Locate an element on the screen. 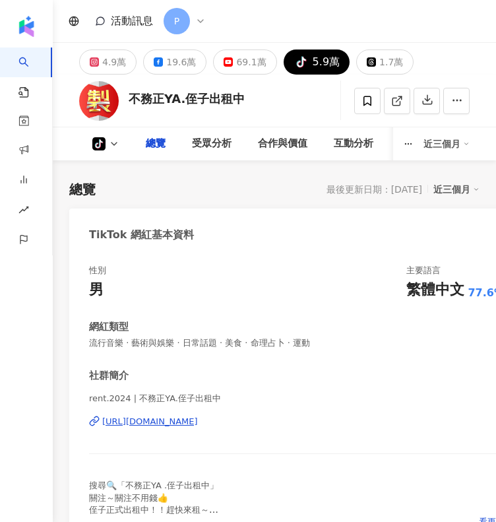  button: 69.1萬 is located at coordinates (245, 62).